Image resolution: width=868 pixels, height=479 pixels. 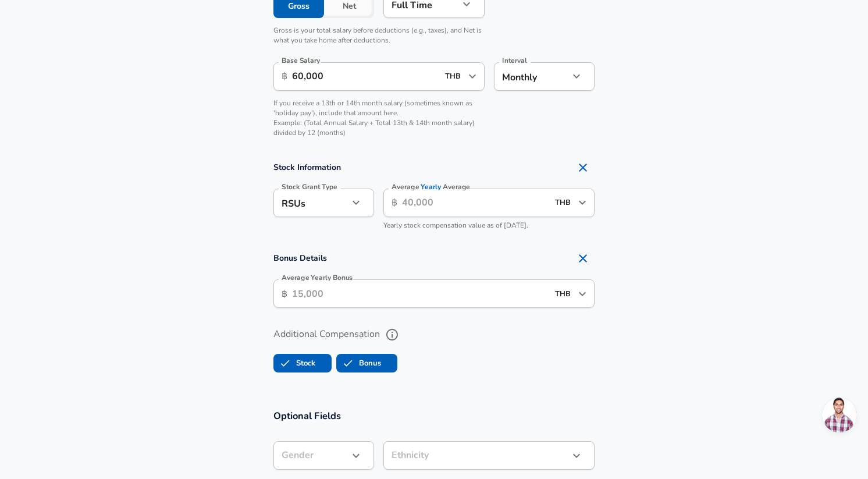 What do you see at coordinates (434, 415) in the screenshot?
I see `h3: Optional Fields` at bounding box center [434, 415].